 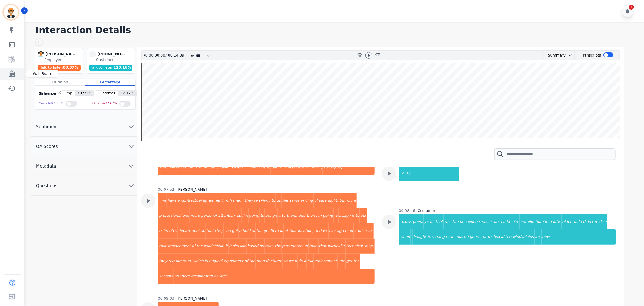 I want to click on div: Percentage, so click(x=110, y=82).